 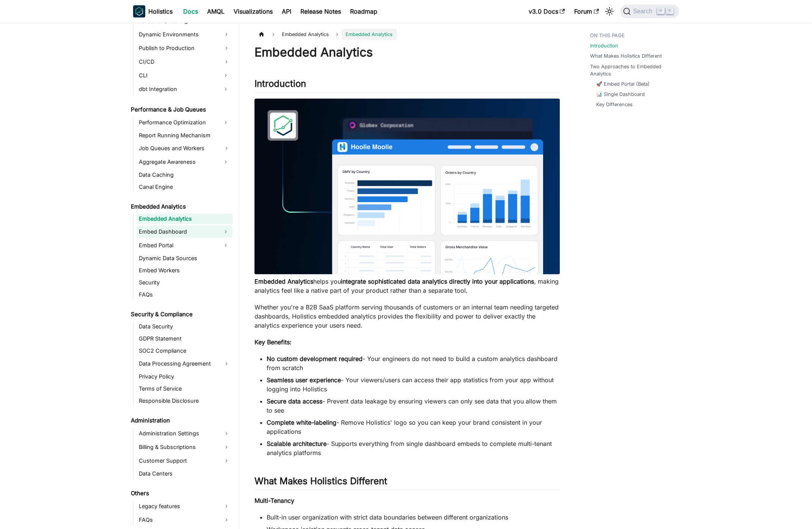 What do you see at coordinates (153, 11) in the screenshot?
I see `a: HolisticsHolistics` at bounding box center [153, 11].